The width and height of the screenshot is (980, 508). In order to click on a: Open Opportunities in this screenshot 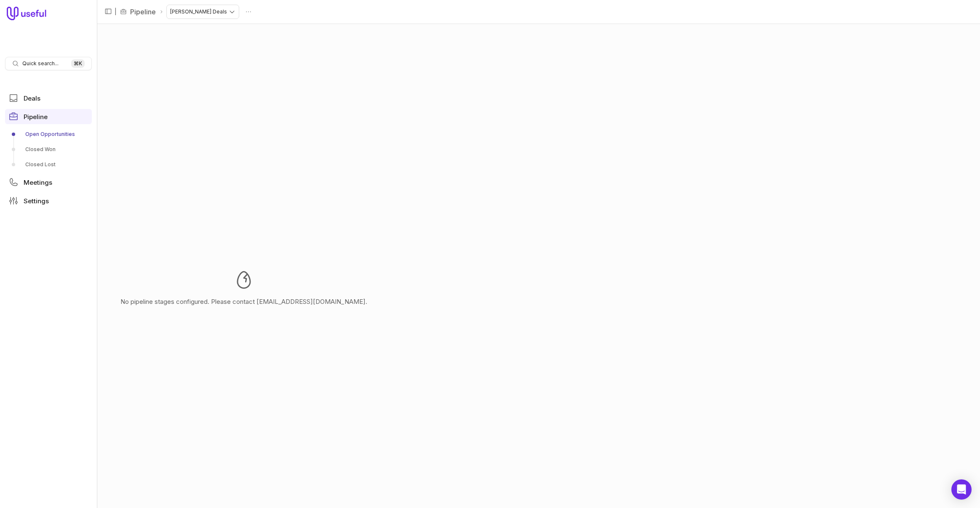, I will do `click(49, 134)`.